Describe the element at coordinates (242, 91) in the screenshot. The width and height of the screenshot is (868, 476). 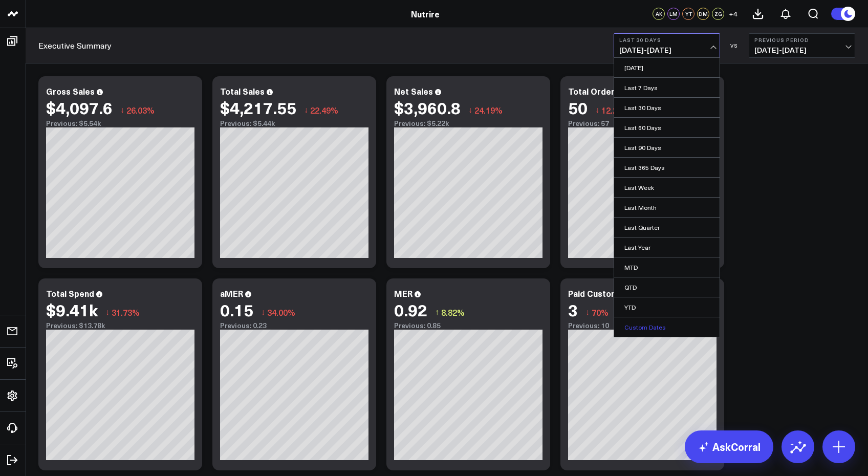
I see `div: Total Sales` at that location.